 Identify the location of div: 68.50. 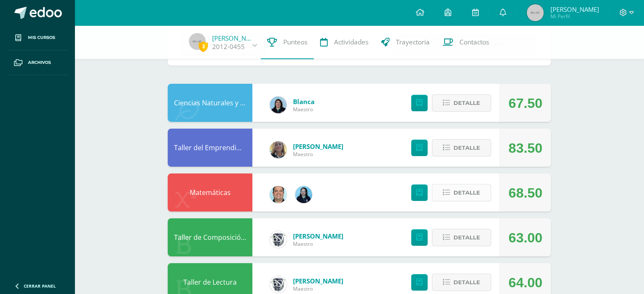
(525, 193).